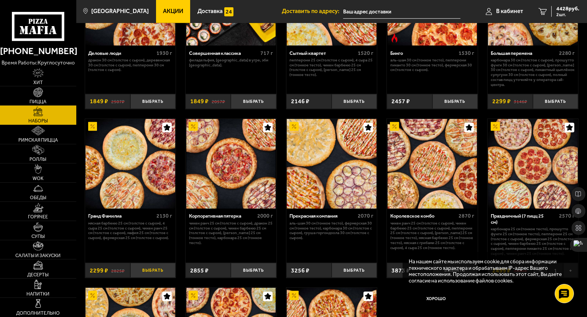 The height and width of the screenshot is (317, 587). I want to click on a: АкционныйПраздничный (7 пицц 25 см), so click(533, 164).